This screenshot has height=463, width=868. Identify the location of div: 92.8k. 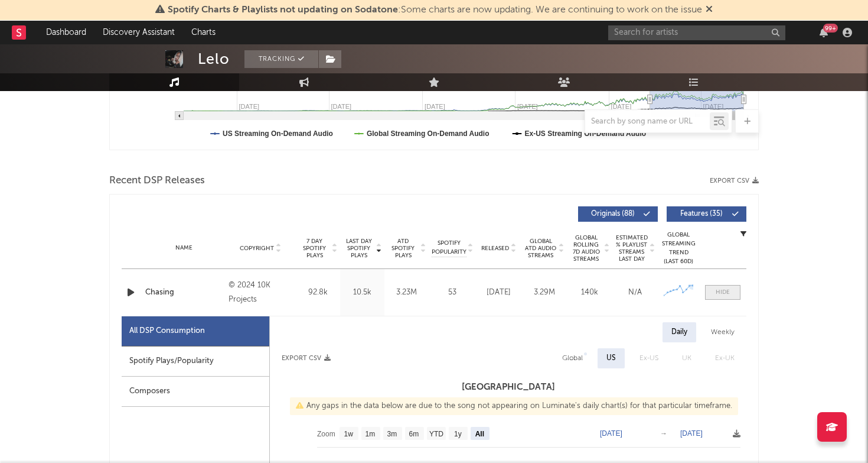
(317, 292).